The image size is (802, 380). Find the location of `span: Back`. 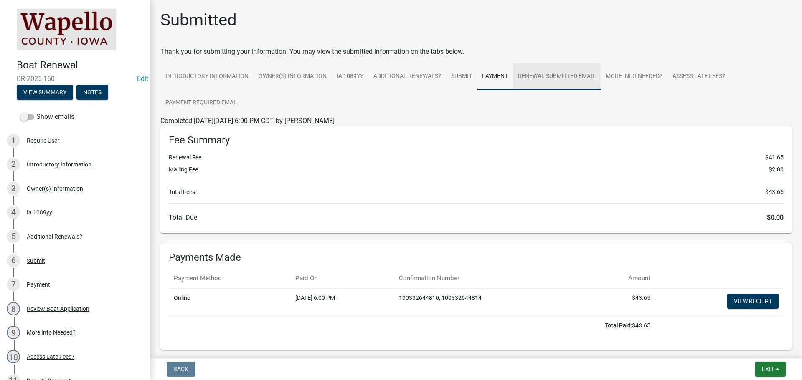

span: Back is located at coordinates (181, 370).